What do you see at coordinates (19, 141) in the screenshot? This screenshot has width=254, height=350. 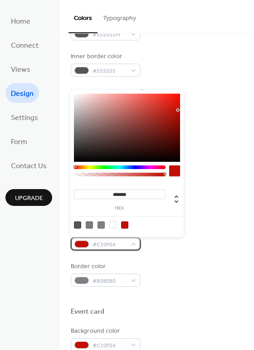 I see `a: Form` at bounding box center [19, 141].